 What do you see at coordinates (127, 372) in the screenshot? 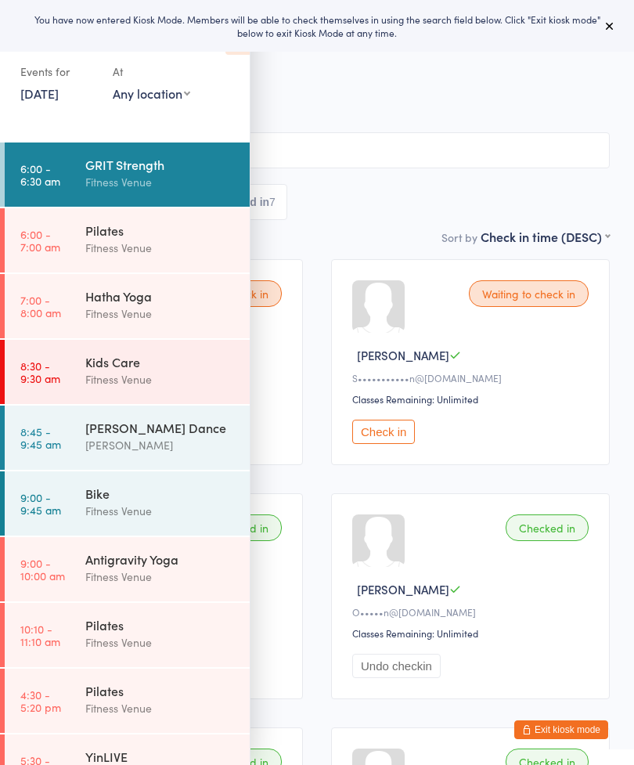
I see `a: 8:30 -9:30 amKids CareFitness Venue` at bounding box center [127, 372].